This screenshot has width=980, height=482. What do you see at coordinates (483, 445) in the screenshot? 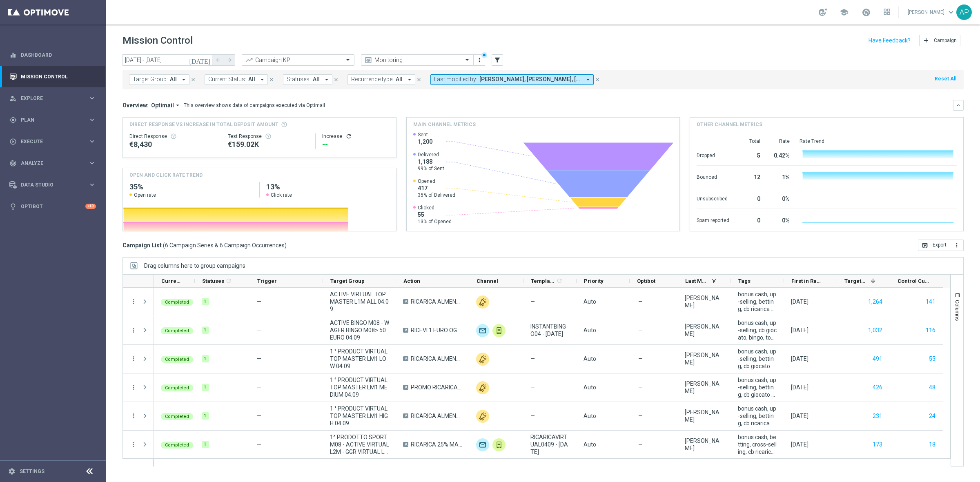
I see `img: Optimail` at bounding box center [483, 445].